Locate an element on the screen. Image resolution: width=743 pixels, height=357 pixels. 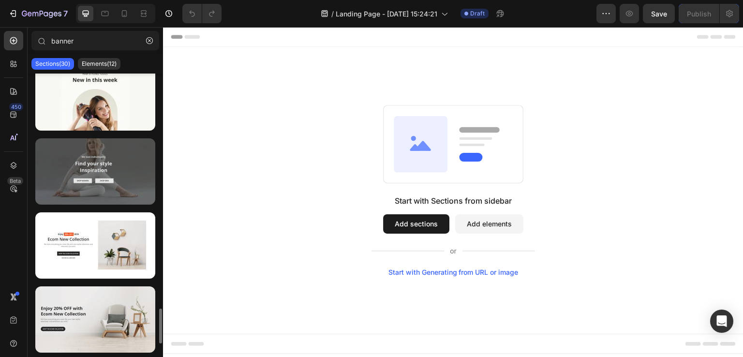
div: Publish is located at coordinates (699, 14).